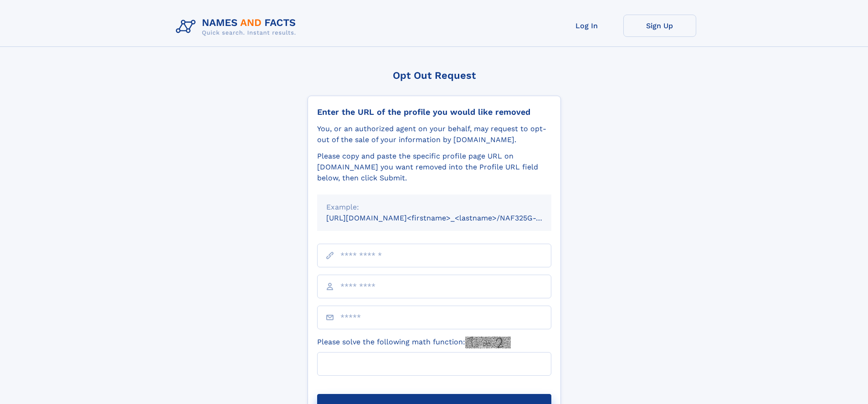 Image resolution: width=868 pixels, height=404 pixels. What do you see at coordinates (434, 112) in the screenshot?
I see `div: Enter the URL of the profile you would like removed` at bounding box center [434, 112].